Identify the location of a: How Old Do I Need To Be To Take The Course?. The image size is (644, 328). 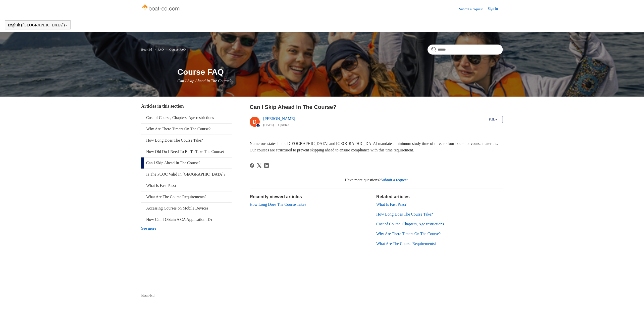
(186, 152).